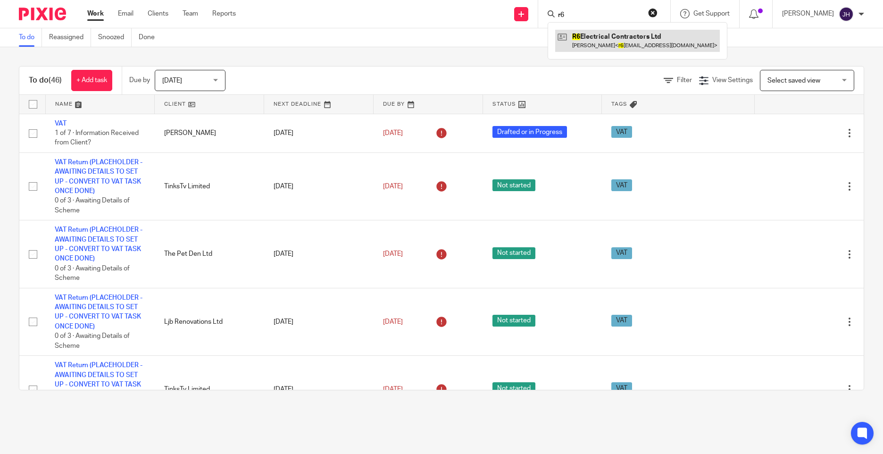 This screenshot has height=454, width=883. What do you see at coordinates (224, 14) in the screenshot?
I see `a: Reports` at bounding box center [224, 14].